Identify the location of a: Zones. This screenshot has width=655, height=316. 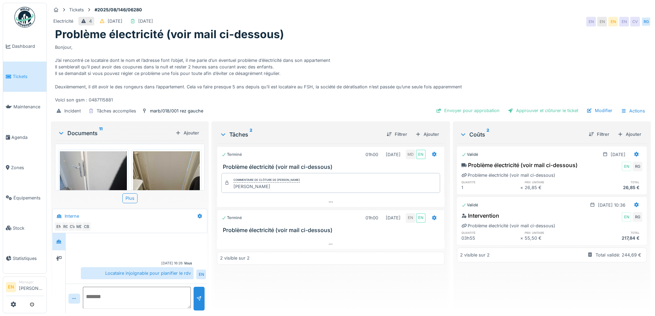
(25, 167).